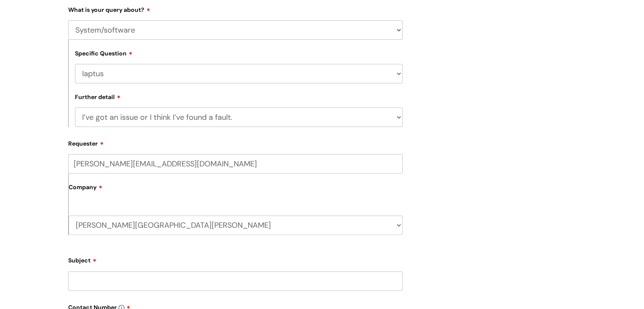 This screenshot has height=309, width=644. What do you see at coordinates (104, 53) in the screenshot?
I see `label: Specific Question` at bounding box center [104, 53].